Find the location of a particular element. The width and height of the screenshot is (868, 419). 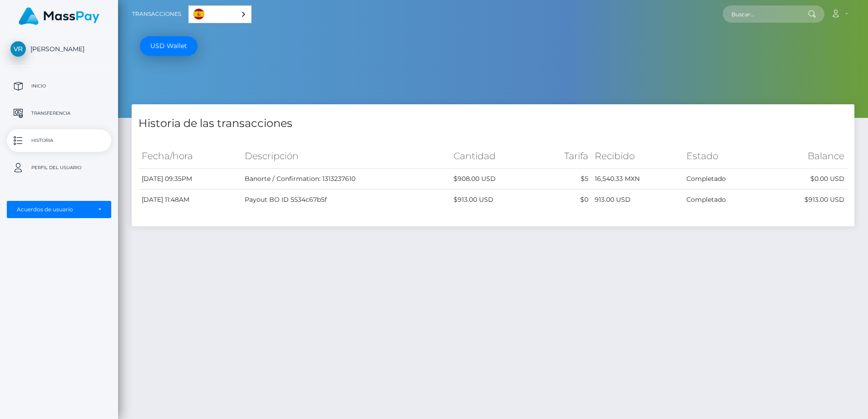

a: Inicio is located at coordinates (59, 86).